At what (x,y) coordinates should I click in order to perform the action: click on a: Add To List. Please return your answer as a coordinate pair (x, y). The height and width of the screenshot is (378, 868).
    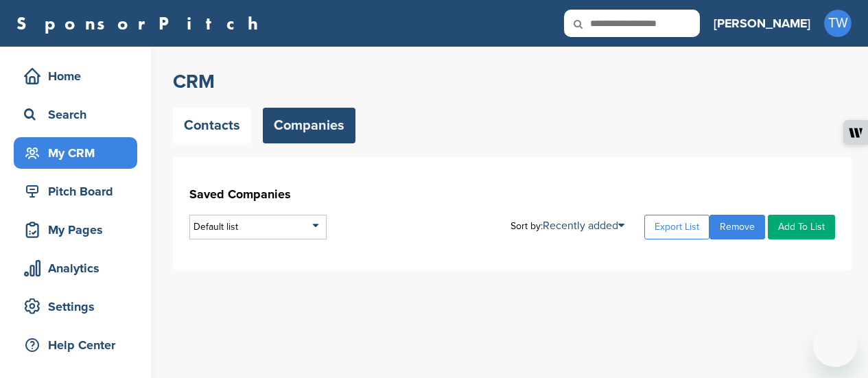
    Looking at the image, I should click on (802, 227).